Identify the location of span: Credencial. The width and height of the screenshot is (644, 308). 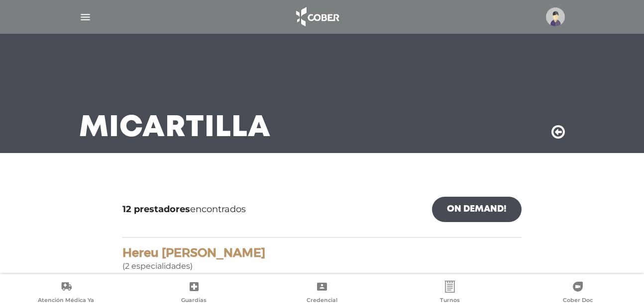
(322, 301).